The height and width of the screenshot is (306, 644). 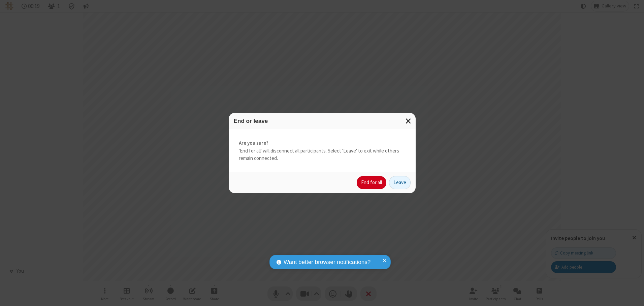 I want to click on button: End for all, so click(x=371, y=182).